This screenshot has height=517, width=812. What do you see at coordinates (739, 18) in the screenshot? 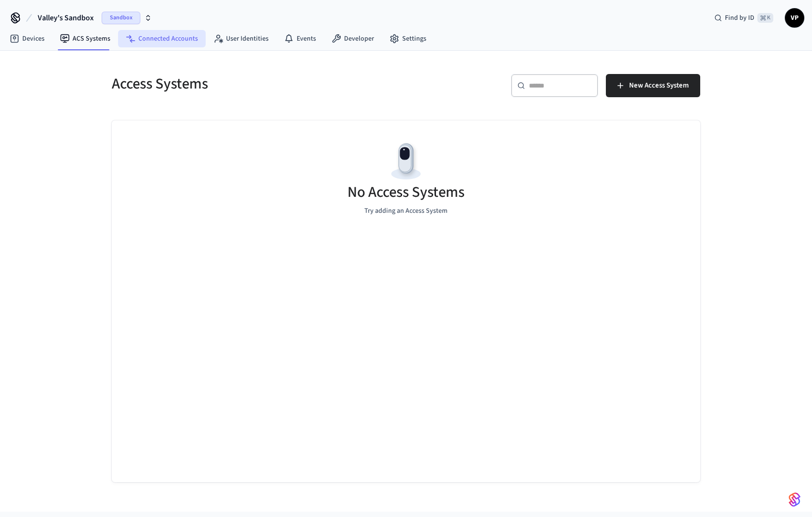
I see `span: Find by ID` at bounding box center [739, 18].